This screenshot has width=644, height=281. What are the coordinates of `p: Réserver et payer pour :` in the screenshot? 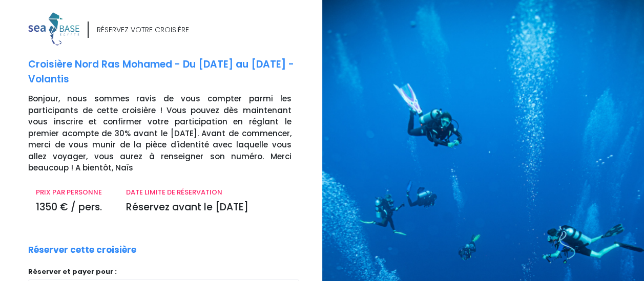 It's located at (163, 272).